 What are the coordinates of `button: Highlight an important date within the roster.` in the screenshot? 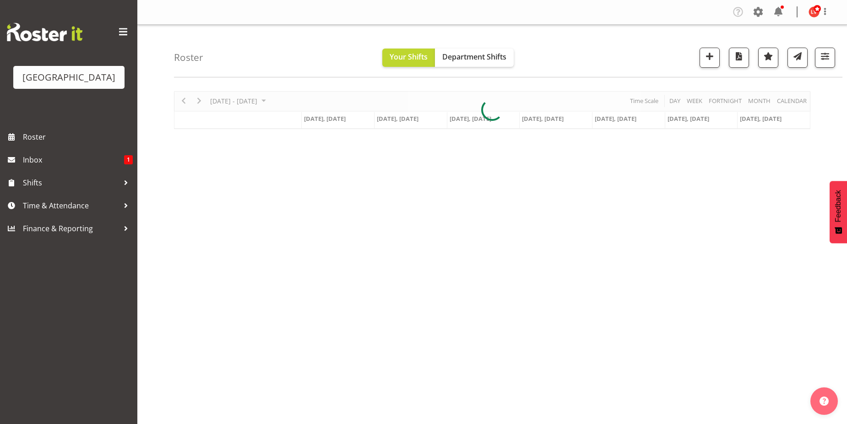 It's located at (768, 58).